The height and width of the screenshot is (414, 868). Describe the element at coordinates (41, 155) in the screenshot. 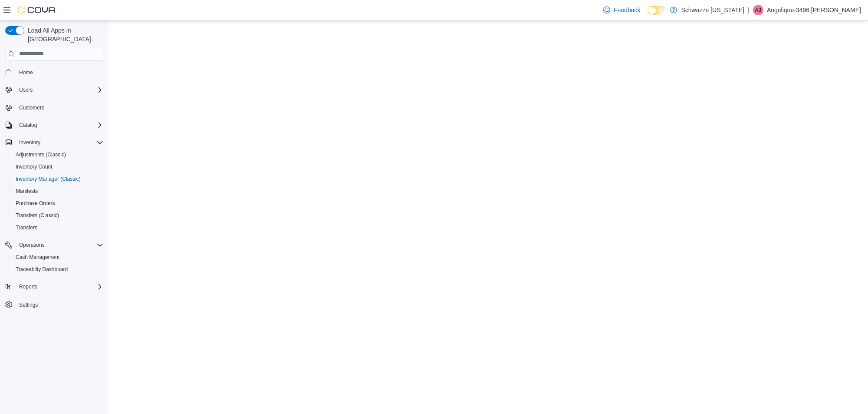

I see `a: Adjustments (Classic)` at that location.